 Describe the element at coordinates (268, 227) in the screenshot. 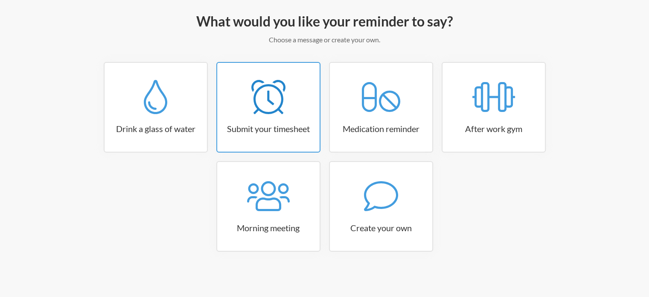

I see `h3: Morning meeting` at that location.